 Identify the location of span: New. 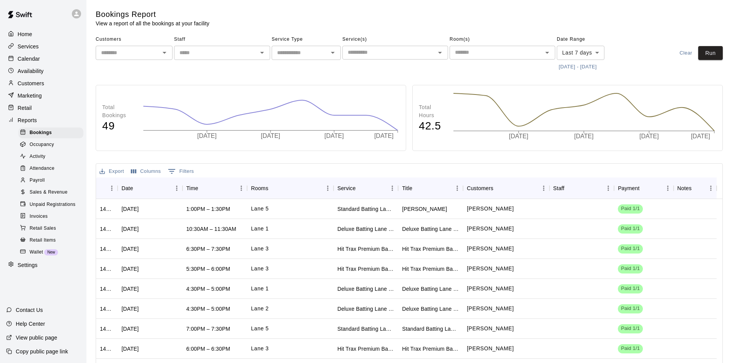
(51, 252).